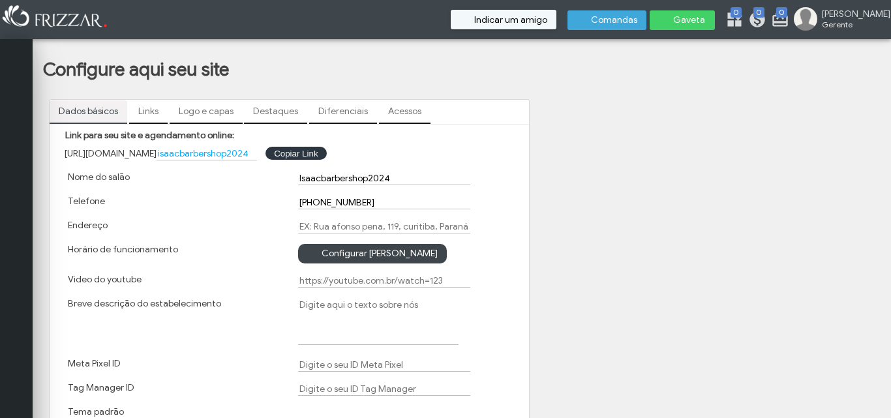 The image size is (891, 418). I want to click on a: Logo e capas, so click(206, 112).